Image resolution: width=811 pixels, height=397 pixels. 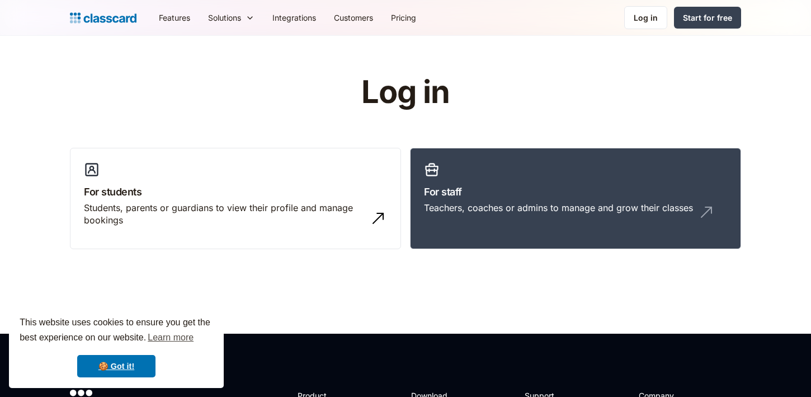 What do you see at coordinates (175, 17) in the screenshot?
I see `a: Features` at bounding box center [175, 17].